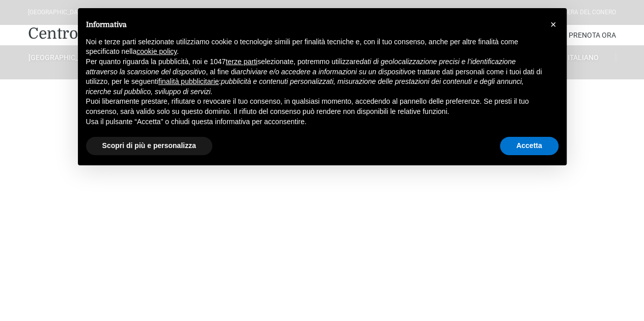 This screenshot has width=644, height=321. I want to click on button: Accetta, so click(529, 146).